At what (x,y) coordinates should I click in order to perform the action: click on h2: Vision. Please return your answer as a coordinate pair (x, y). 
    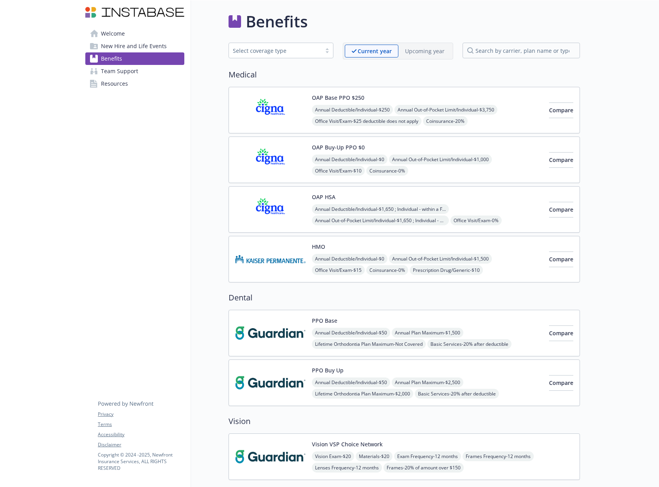
    Looking at the image, I should click on (404, 421).